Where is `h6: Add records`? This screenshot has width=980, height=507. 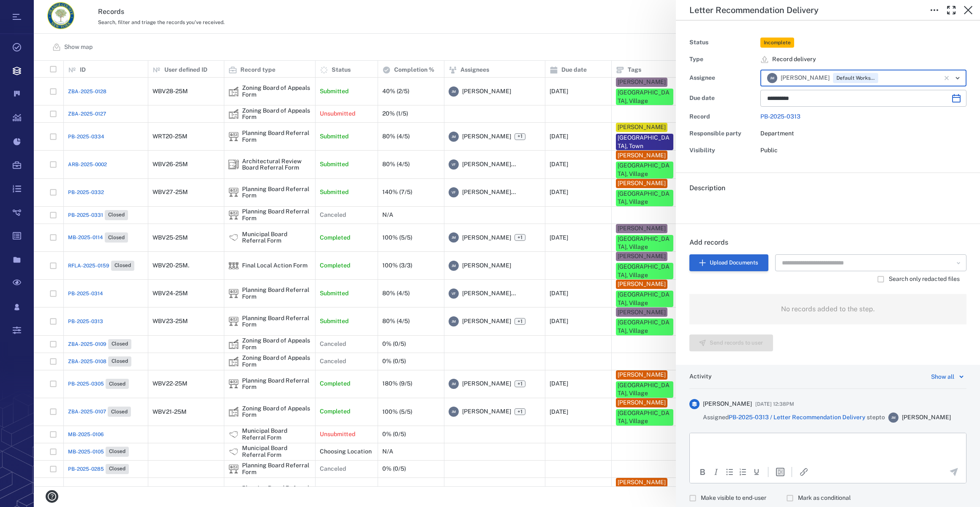
h6: Add records is located at coordinates (828, 246).